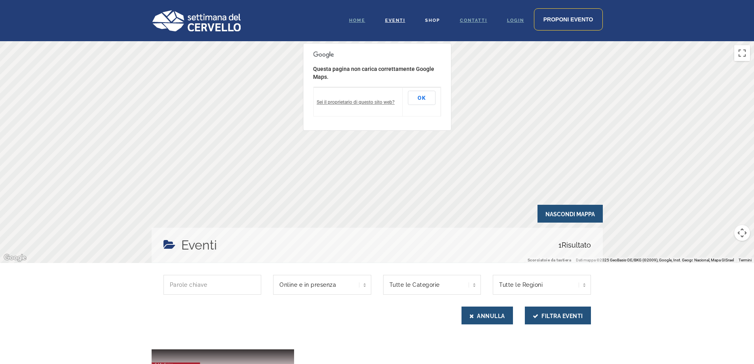  Describe the element at coordinates (15, 258) in the screenshot. I see `img: Google` at that location.